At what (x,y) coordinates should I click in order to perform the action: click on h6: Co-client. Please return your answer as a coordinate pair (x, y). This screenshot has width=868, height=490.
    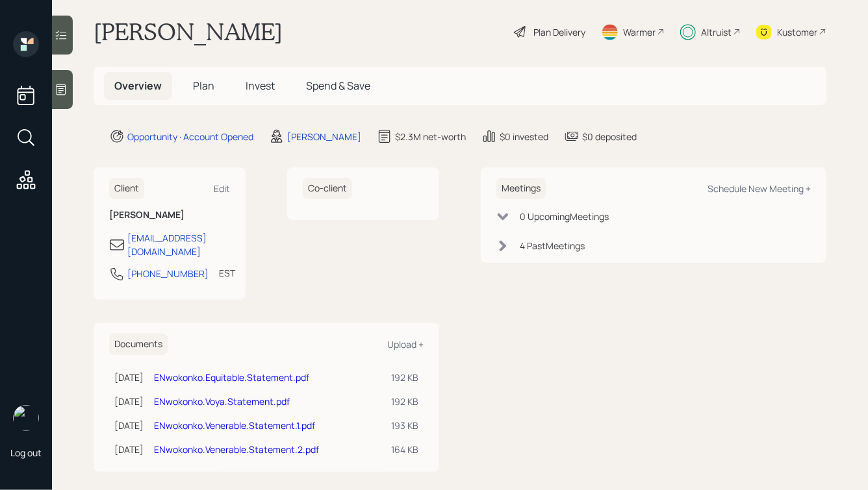
    Looking at the image, I should click on (327, 188).